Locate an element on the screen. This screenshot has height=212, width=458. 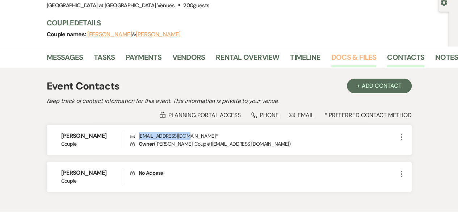
span: 200 guests is located at coordinates (196, 5).